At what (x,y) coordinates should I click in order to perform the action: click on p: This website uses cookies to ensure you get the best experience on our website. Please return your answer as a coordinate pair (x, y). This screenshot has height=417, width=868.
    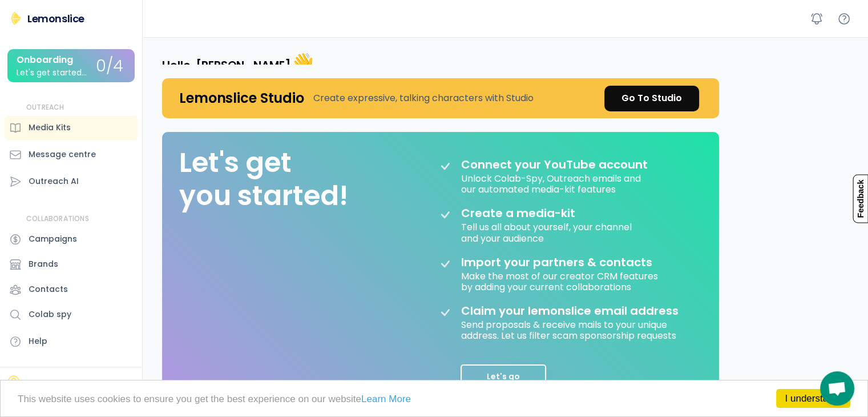
    Looking at the image, I should click on (434, 399).